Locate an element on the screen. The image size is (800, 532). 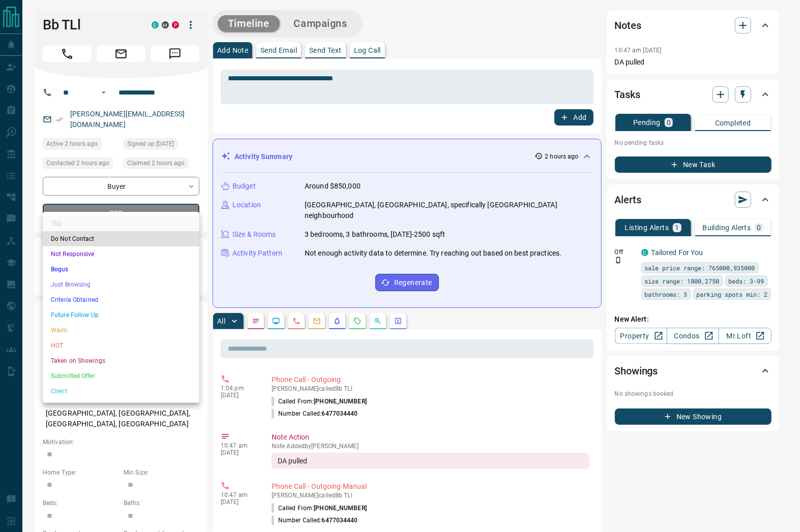
li: Warm is located at coordinates (121, 330).